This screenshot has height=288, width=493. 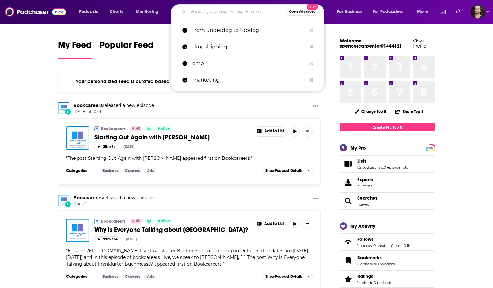 What do you see at coordinates (387, 127) in the screenshot?
I see `a: Create My Top 8` at bounding box center [387, 127].